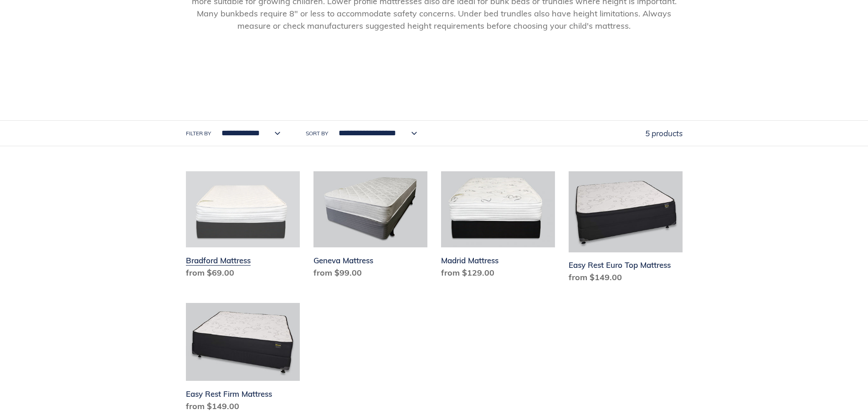 The image size is (868, 415). What do you see at coordinates (626, 229) in the screenshot?
I see `a: Easy Rest Euro Top Mattress` at bounding box center [626, 229].